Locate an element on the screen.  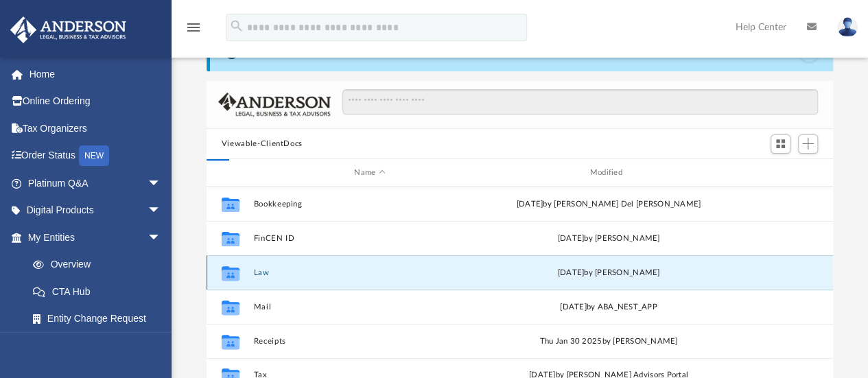
button: Law is located at coordinates (369, 273).